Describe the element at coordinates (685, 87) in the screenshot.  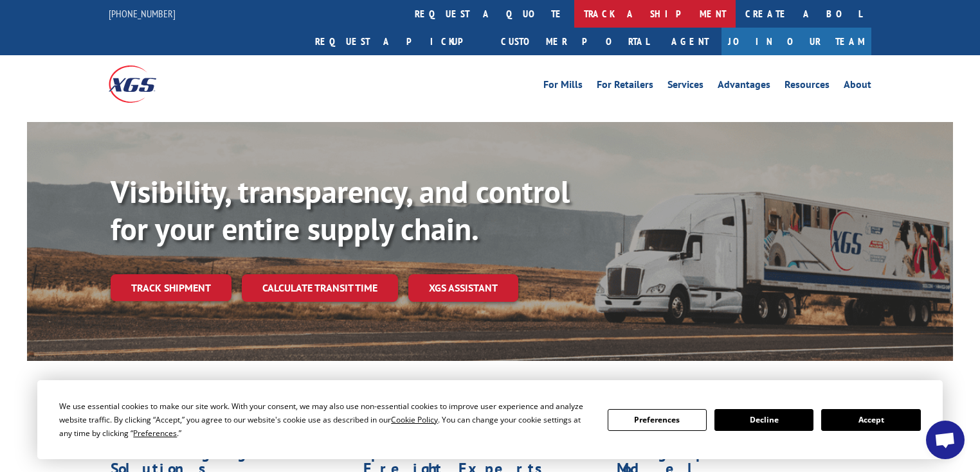
I see `a: Services` at that location.